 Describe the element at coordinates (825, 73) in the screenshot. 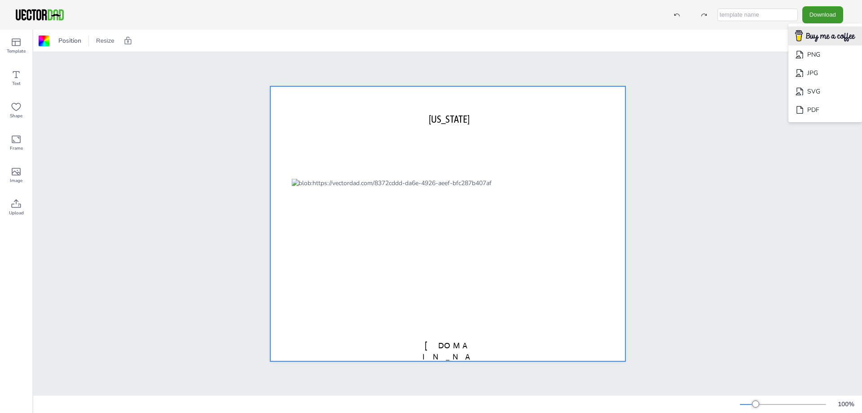

I see `ul: Download` at that location.